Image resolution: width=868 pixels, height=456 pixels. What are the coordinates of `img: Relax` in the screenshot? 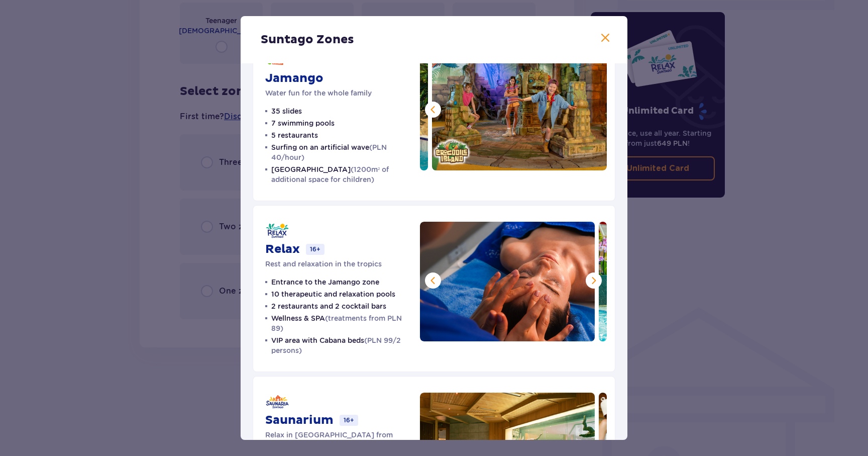 It's located at (507, 282).